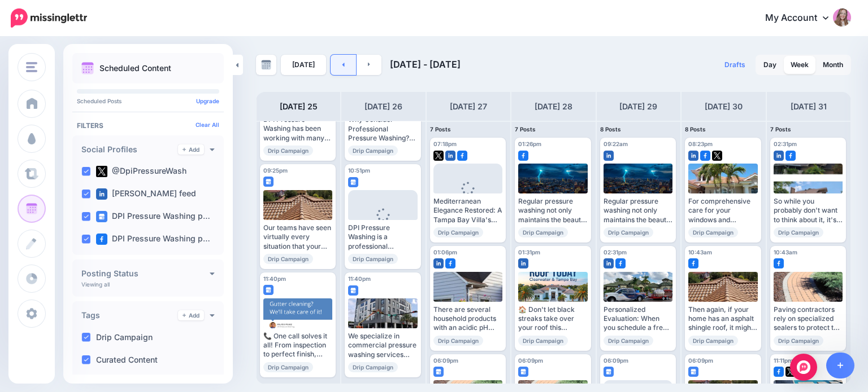 The width and height of the screenshot is (868, 392). Describe the element at coordinates (722, 319) in the screenshot. I see `div: Then again, if your home has an asphalt shingle roof, it might look more like this after a thorou...` at that location.